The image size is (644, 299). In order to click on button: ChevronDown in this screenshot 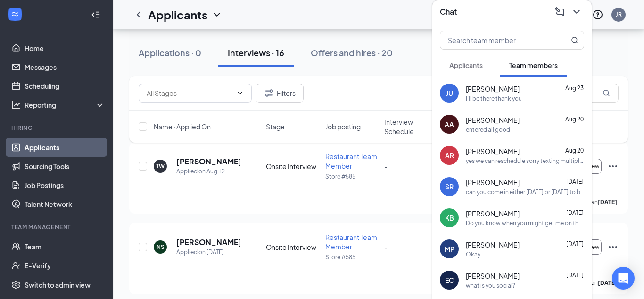, I will do `click(577, 12)`.